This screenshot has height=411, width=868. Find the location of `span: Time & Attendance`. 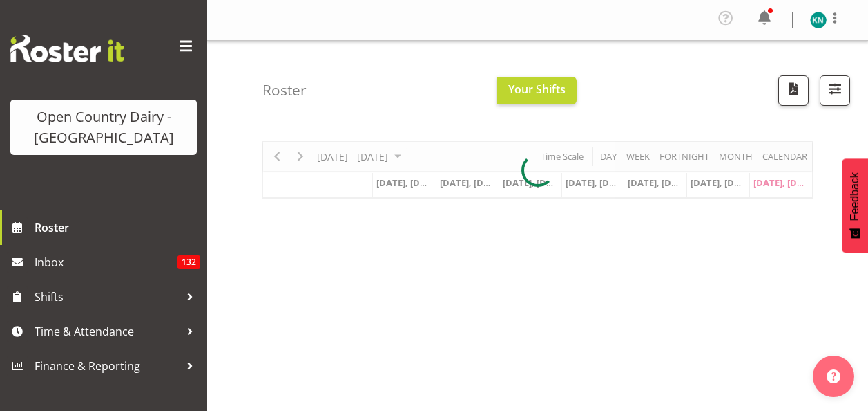

span: Time & Attendance is located at coordinates (107, 331).